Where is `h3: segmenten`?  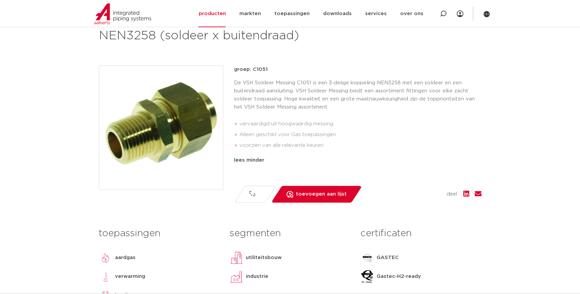 h3: segmenten is located at coordinates (290, 234).